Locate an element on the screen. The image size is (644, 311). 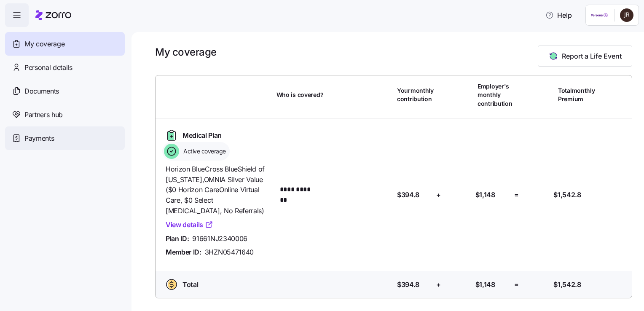
span: Active coverage is located at coordinates (203, 151).